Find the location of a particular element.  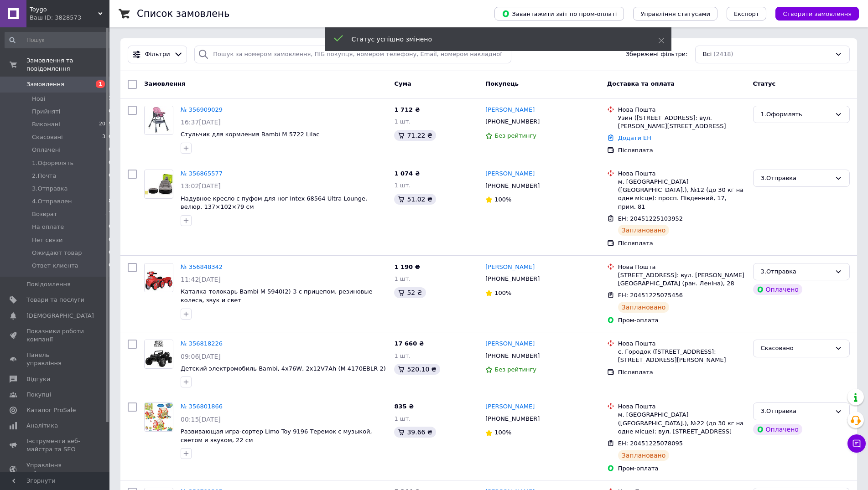

div: 51.02 ₴ is located at coordinates (415, 199).